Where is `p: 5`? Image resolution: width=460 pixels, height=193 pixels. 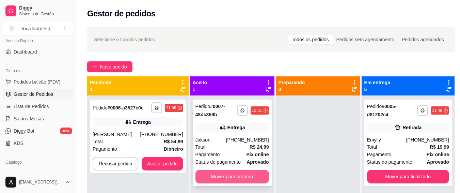
p: 5 is located at coordinates (377, 89).